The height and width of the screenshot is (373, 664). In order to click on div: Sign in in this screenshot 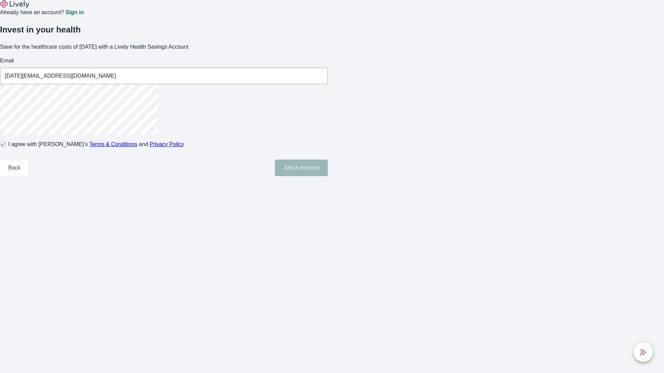, I will do `click(74, 12)`.